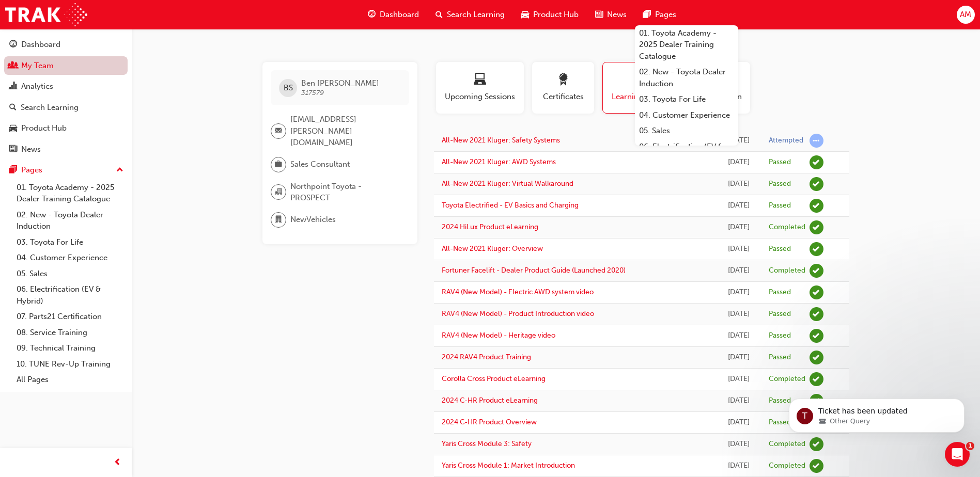 The width and height of the screenshot is (980, 477). What do you see at coordinates (66, 45) in the screenshot?
I see `a: Dashboard` at bounding box center [66, 45].